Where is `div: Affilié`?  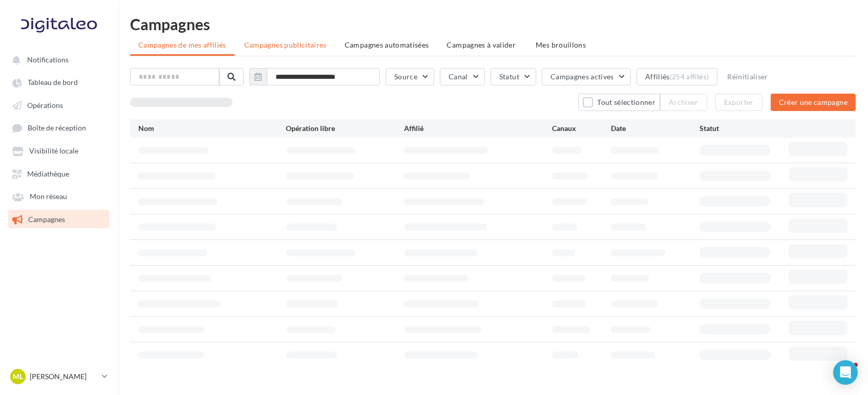
div: Affilié is located at coordinates (477, 128).